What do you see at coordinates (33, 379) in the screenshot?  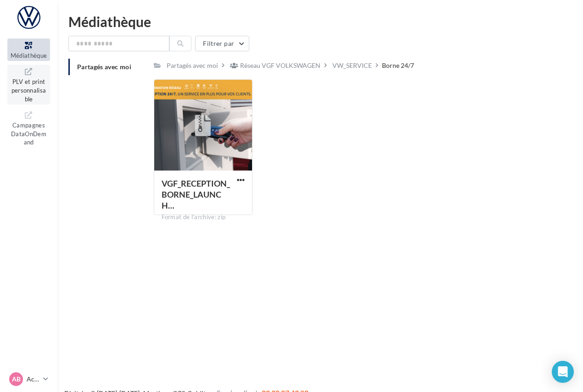 I see `p: Acar BUNYAMIN` at bounding box center [33, 379].